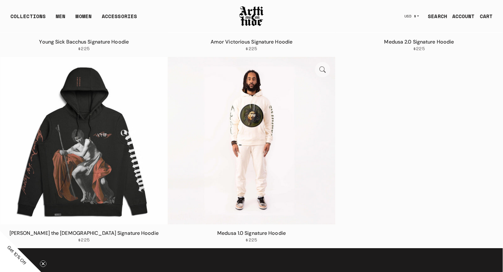 The image size is (503, 272). I want to click on a: MEN, so click(61, 19).